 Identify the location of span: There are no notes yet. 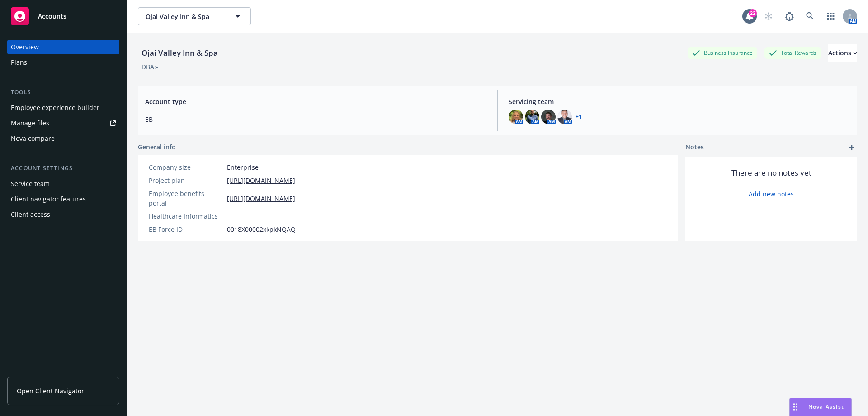
(771, 173).